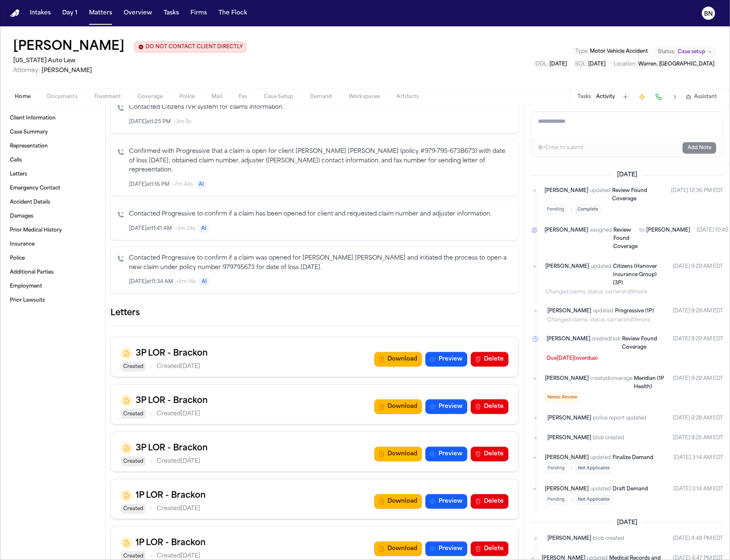  Describe the element at coordinates (69, 47) in the screenshot. I see `button: Edit matter name` at that location.